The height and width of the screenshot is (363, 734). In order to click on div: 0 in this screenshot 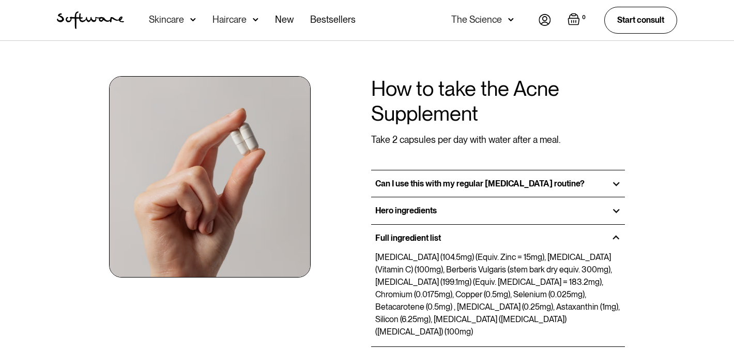, I will do `click(584, 18)`.